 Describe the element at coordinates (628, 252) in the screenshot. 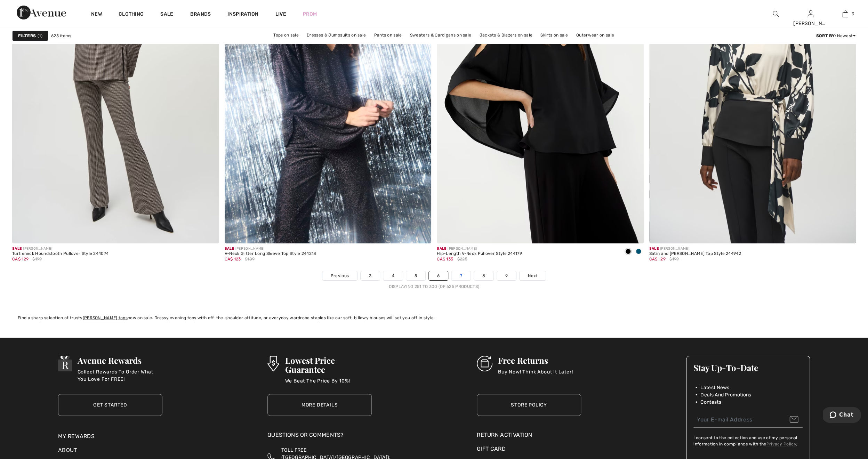

I see `div: Black` at that location.